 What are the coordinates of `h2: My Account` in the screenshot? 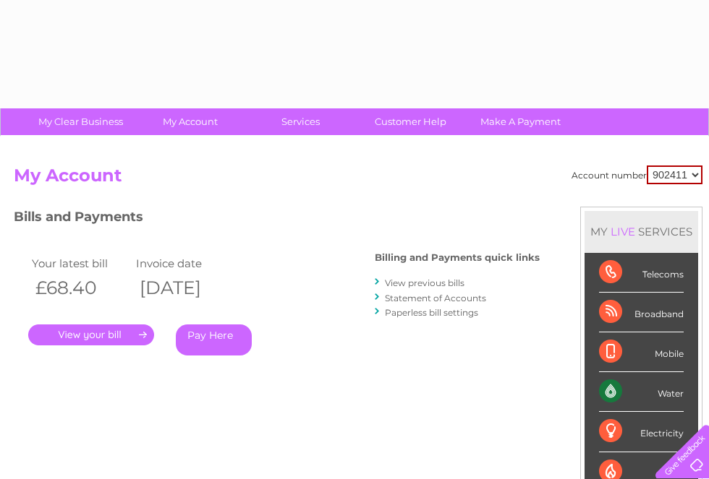 It's located at (358, 179).